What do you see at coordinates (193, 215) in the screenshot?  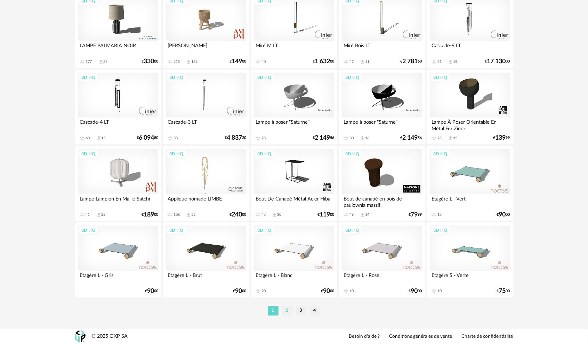 I see `div: 55` at bounding box center [193, 215].